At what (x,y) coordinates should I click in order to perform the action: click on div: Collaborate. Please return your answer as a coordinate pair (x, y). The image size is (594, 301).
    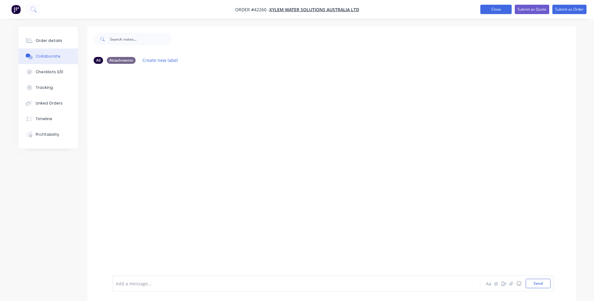
    Looking at the image, I should click on (48, 56).